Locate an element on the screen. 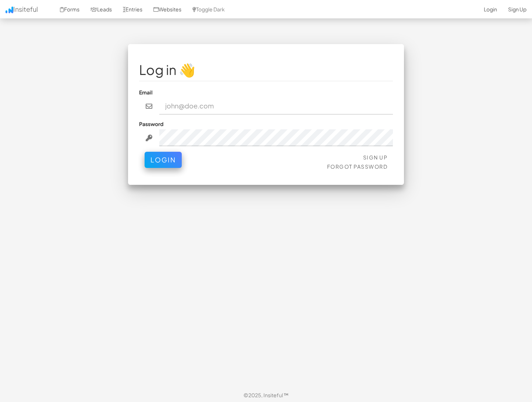 The height and width of the screenshot is (402, 532). a: Forgot Password is located at coordinates (357, 166).